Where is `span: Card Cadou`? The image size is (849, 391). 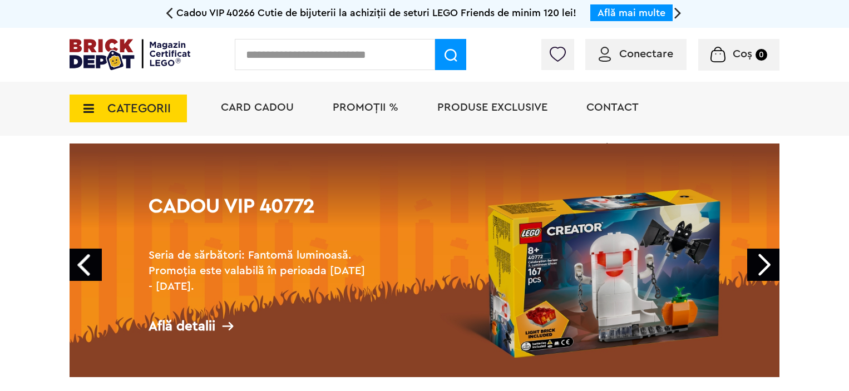 span: Card Cadou is located at coordinates (257, 107).